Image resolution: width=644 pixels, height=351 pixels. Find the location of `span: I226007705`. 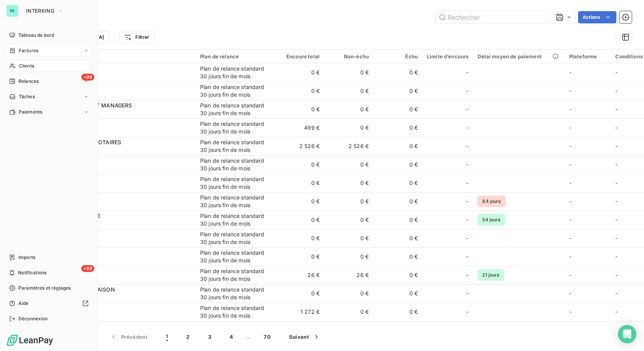

span: I226007705 is located at coordinates (122, 297).